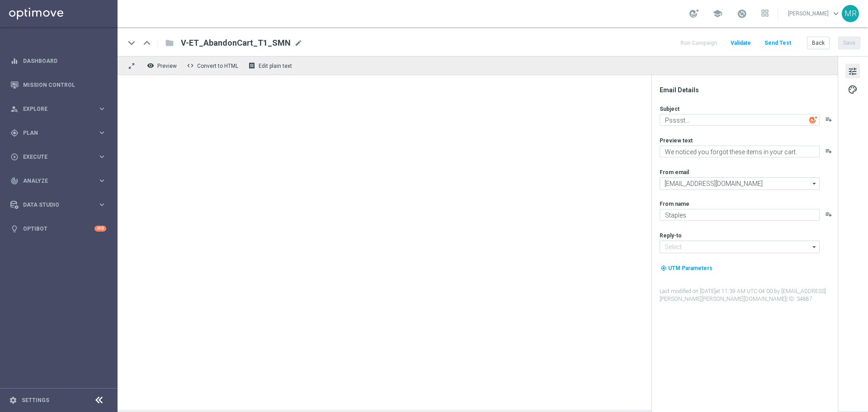 This screenshot has height=412, width=868. I want to click on div: Analyze, so click(54, 181).